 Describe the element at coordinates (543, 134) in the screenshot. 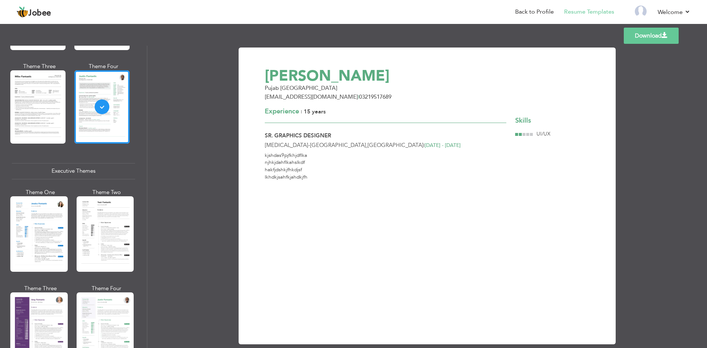

I see `span: UI/UX` at that location.